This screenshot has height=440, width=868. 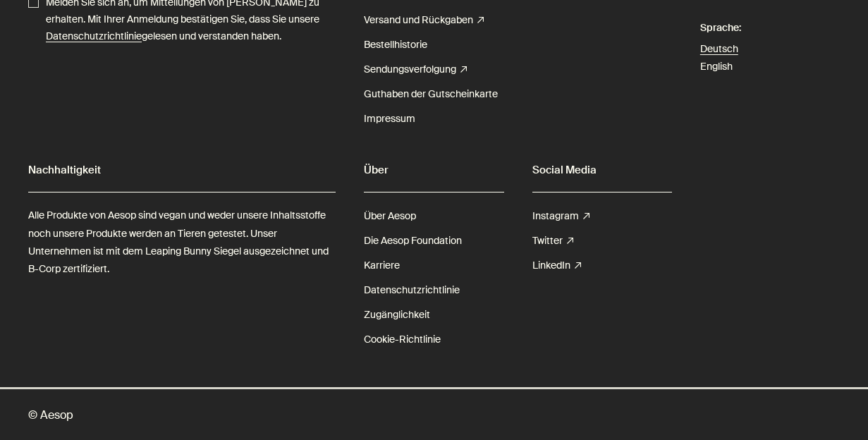 I want to click on a: Karriere, so click(x=382, y=265).